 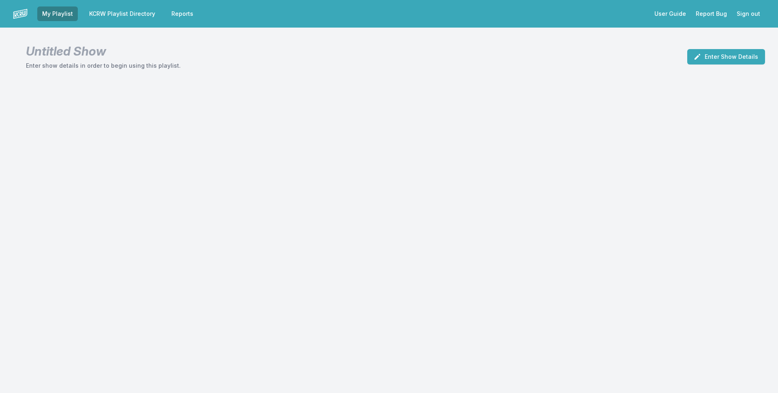 I want to click on a: My Playlist, so click(x=58, y=14).